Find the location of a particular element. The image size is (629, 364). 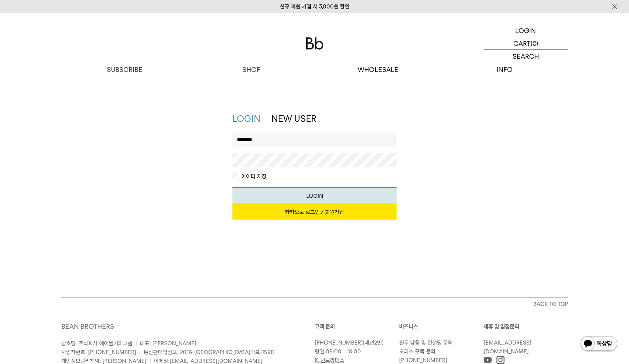

img: 로고 is located at coordinates (315, 43).